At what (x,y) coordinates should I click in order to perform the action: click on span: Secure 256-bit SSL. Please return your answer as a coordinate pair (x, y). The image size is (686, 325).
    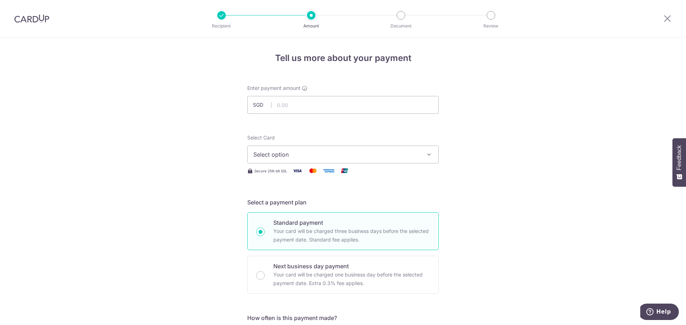
    Looking at the image, I should click on (271, 171).